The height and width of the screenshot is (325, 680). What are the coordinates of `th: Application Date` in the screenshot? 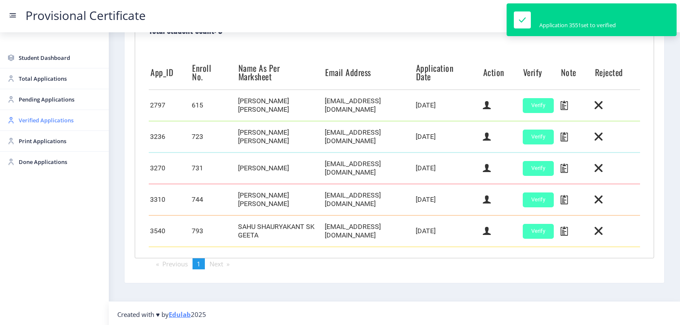 It's located at (448, 72).